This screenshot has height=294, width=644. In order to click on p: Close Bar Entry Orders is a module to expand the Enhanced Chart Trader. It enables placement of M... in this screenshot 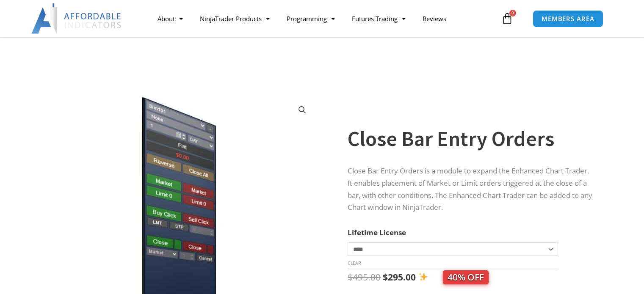, I will do `click(471, 189)`.